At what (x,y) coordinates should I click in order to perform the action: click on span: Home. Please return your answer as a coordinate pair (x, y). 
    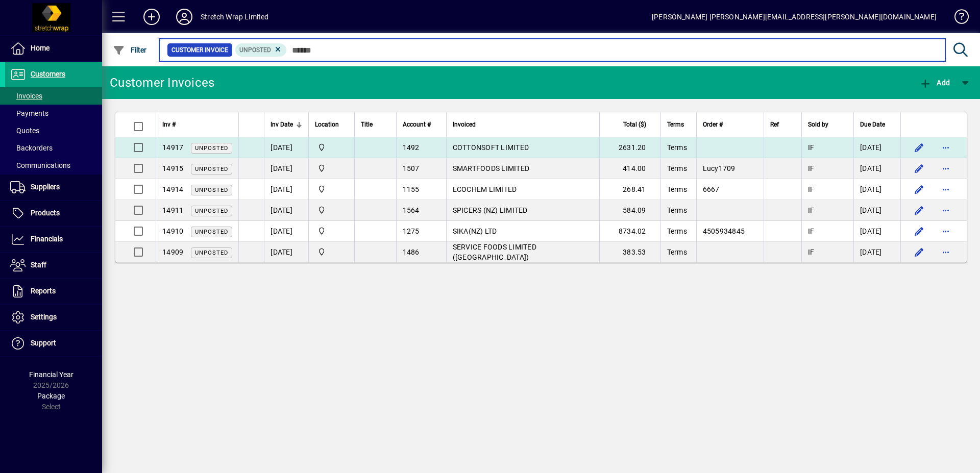
    Looking at the image, I should click on (39, 48).